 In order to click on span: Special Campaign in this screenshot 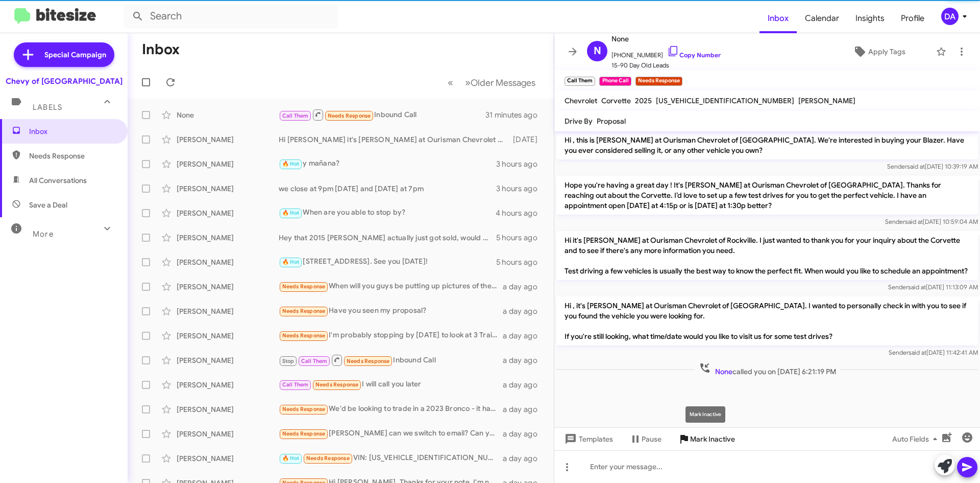, I will do `click(75, 55)`.